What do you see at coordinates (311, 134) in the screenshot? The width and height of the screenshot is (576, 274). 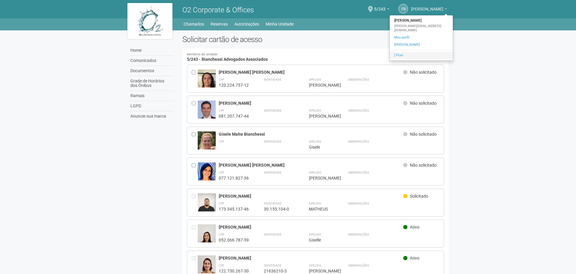 I see `div: Gisele Malte Bianchessi` at bounding box center [311, 134].